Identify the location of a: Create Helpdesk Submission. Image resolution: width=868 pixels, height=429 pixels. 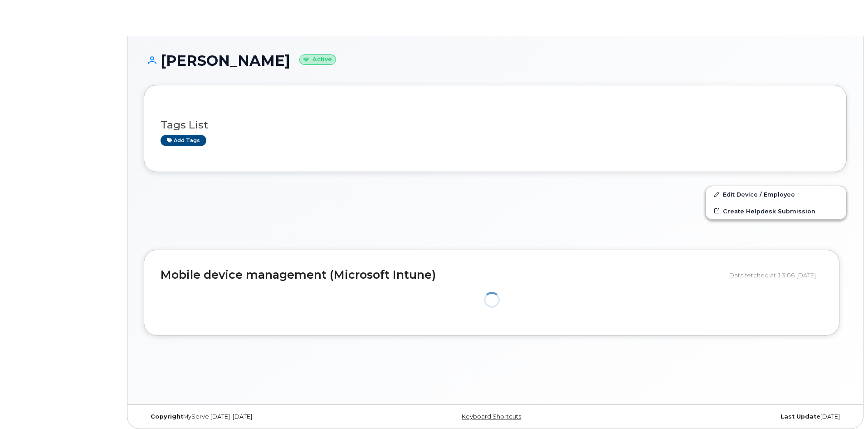
(776, 211).